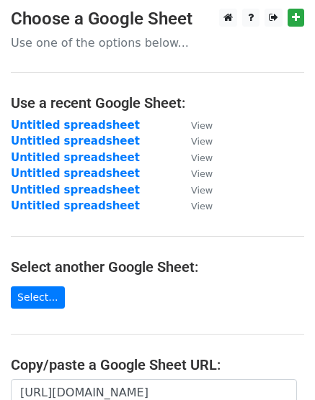 This screenshot has width=315, height=400. I want to click on h3: Choose a Google Sheet, so click(157, 19).